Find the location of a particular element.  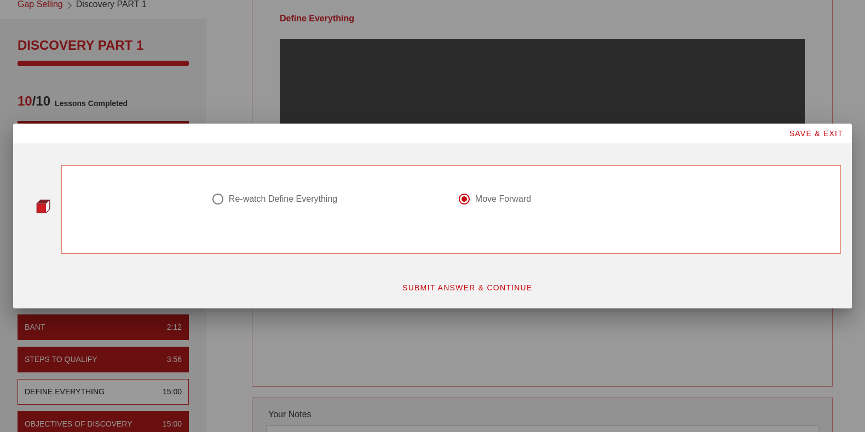

button: SAVE & EXIT is located at coordinates (816, 134).